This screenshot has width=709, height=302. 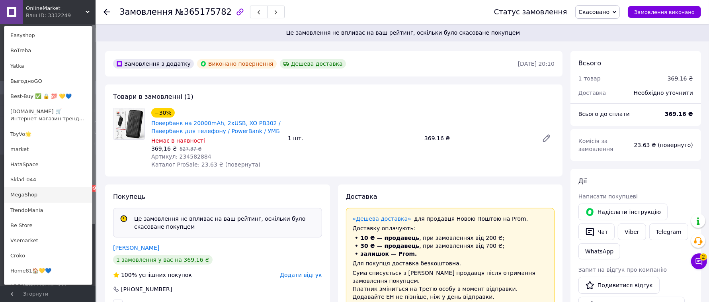 I want to click on a: Подивитися відгук, so click(x=619, y=285).